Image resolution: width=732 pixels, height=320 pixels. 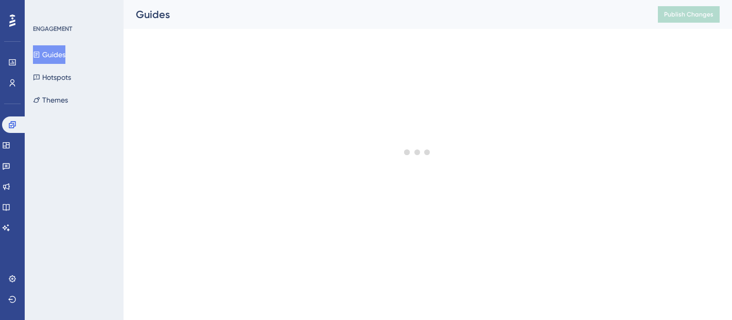 I want to click on span: Publish Changes, so click(x=689, y=14).